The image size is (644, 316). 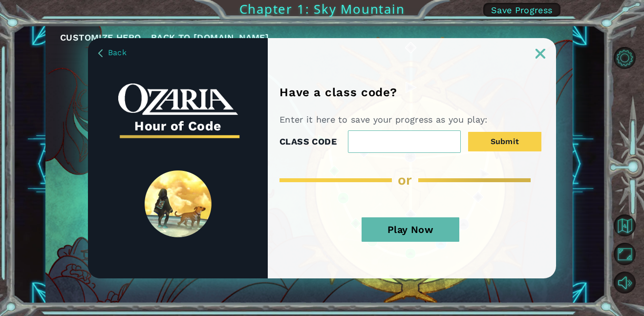 I want to click on span: or, so click(x=405, y=180).